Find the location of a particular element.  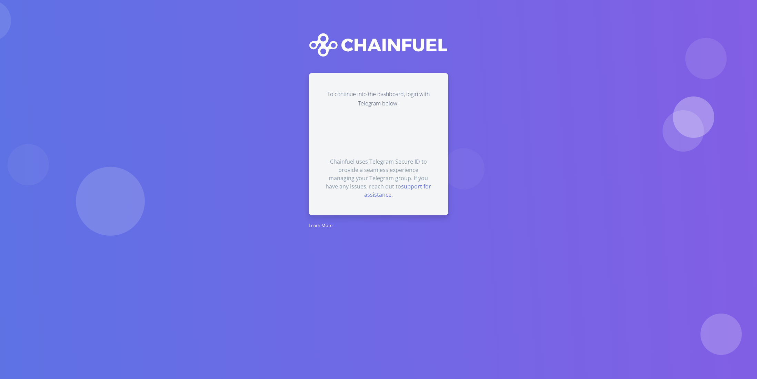

p: To continue into the dashboard, login with Telegram below: is located at coordinates (378, 99).